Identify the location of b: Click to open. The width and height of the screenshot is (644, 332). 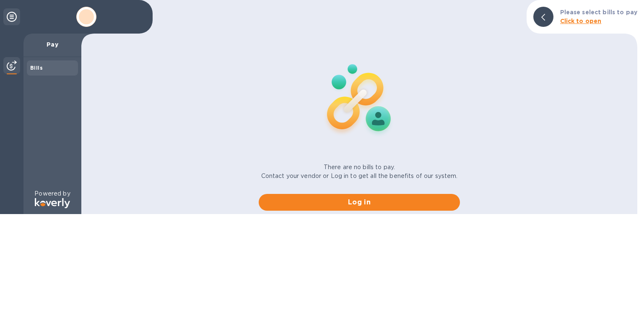
(581, 21).